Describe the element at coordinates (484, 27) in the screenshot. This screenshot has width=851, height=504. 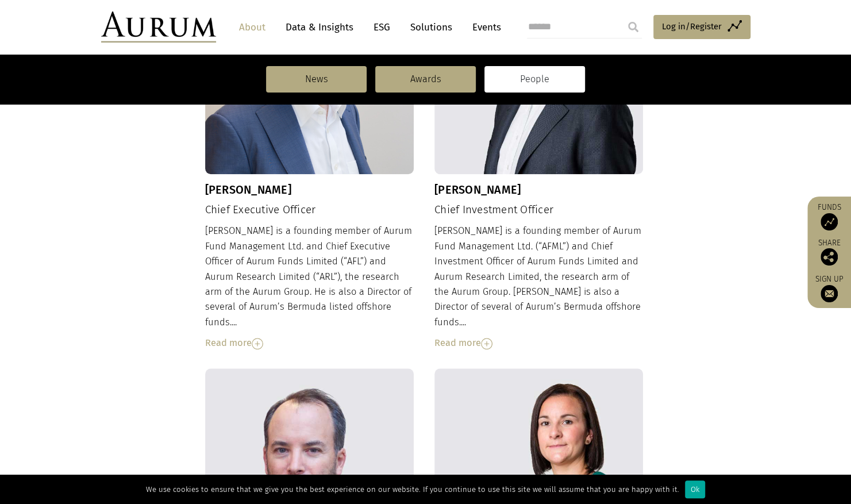
I see `a: Events` at that location.